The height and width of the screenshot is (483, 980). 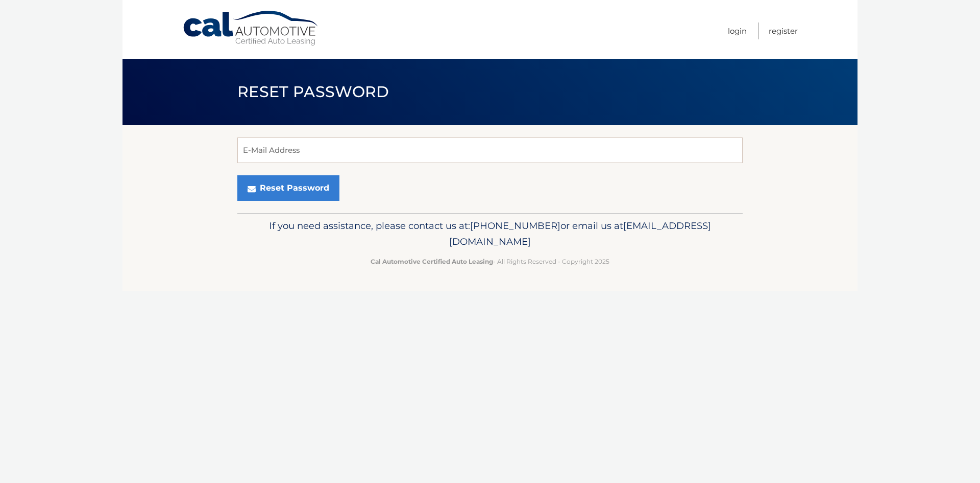 I want to click on p: If you need assistance, please contact us at: or email us at, so click(x=490, y=234).